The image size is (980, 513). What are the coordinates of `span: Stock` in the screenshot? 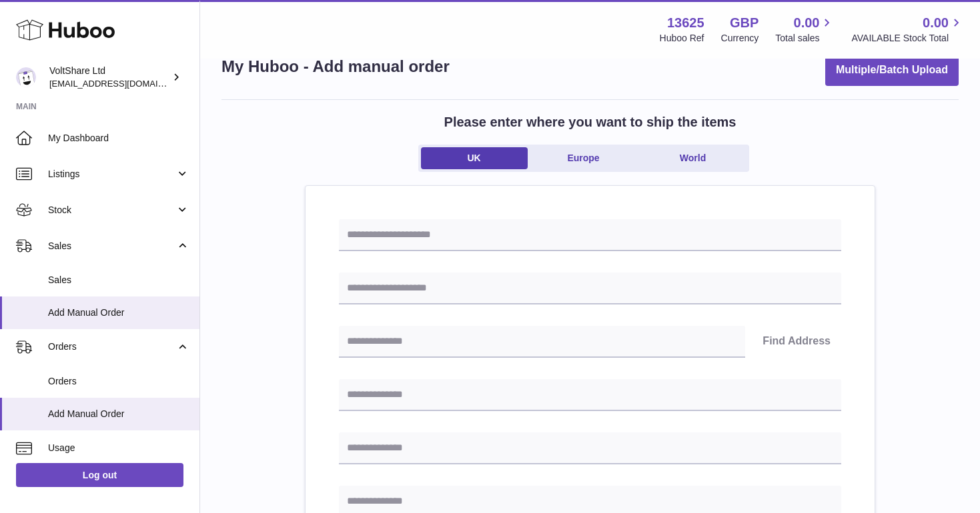 It's located at (112, 210).